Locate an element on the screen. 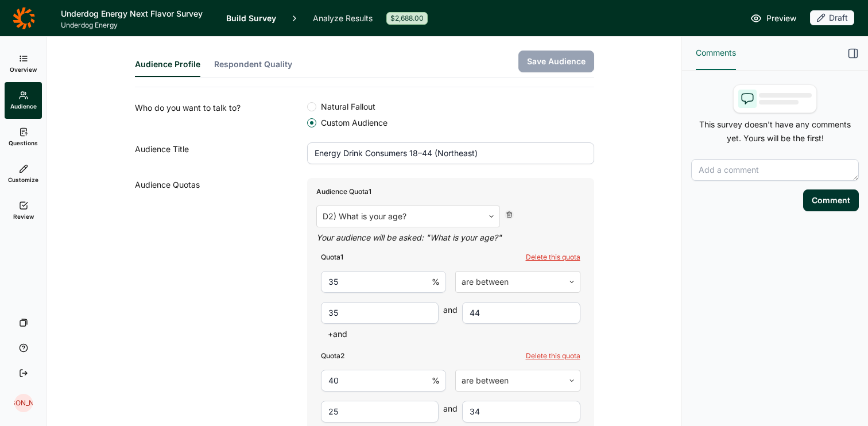 The width and height of the screenshot is (868, 426). div: Audience Quota 1 is located at coordinates (451, 192).